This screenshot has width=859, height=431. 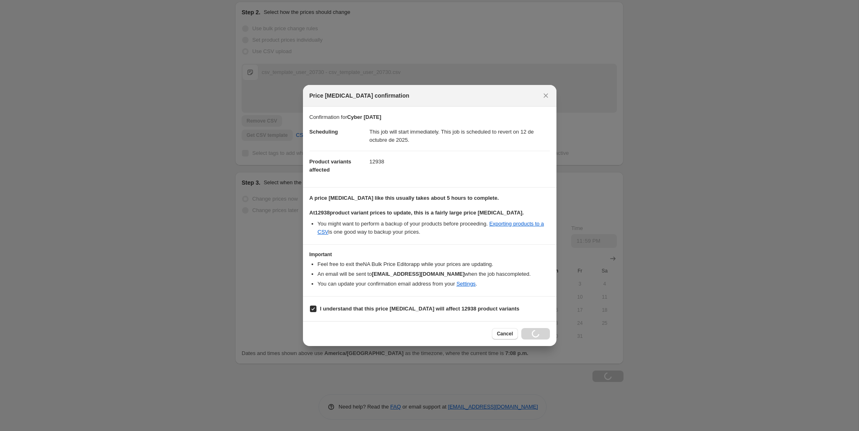 I want to click on li: You might want to perform a backup of your products before proceeding. is one good way to backup ..., so click(x=434, y=228).